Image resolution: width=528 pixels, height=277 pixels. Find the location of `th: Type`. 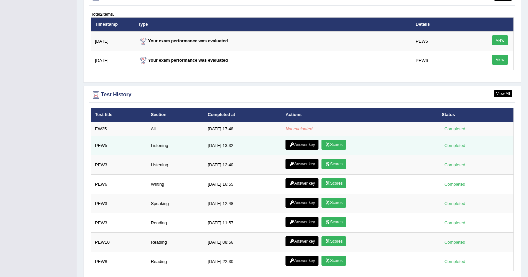

th: Type is located at coordinates (273, 24).